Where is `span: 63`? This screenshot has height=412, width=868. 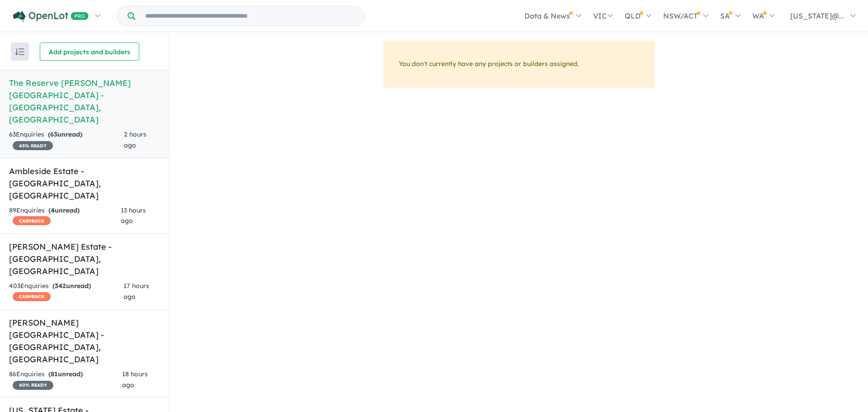 span: 63 is located at coordinates (54, 134).